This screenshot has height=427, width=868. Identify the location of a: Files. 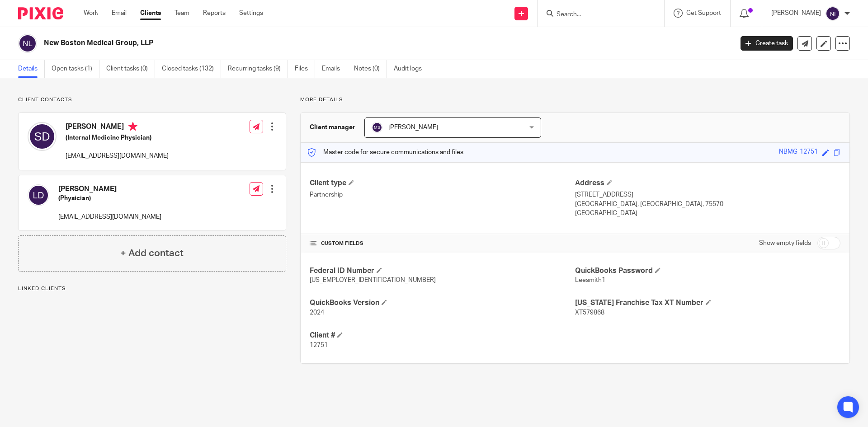
(305, 68).